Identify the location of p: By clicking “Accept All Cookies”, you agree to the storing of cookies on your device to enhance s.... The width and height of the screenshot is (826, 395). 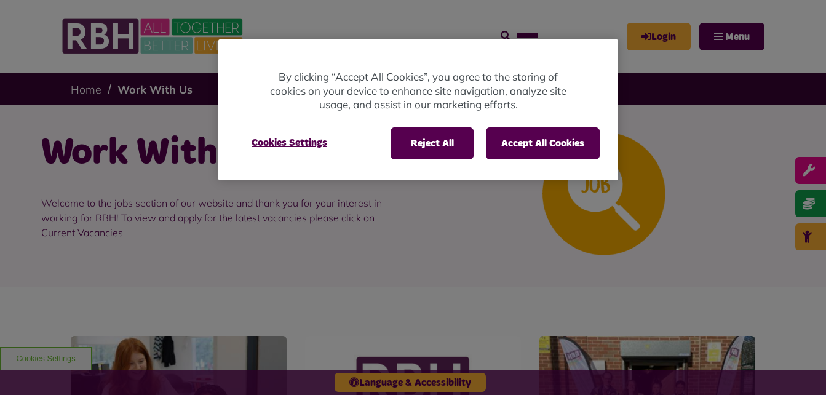
(418, 91).